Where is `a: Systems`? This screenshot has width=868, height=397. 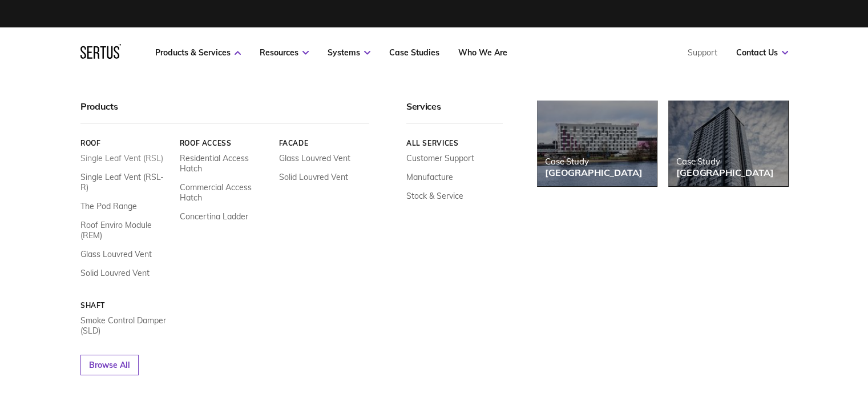
a: Systems is located at coordinates (349, 53).